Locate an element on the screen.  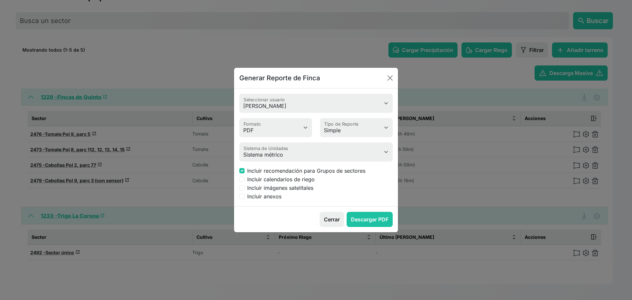
label: Incluir anexos is located at coordinates (264, 197).